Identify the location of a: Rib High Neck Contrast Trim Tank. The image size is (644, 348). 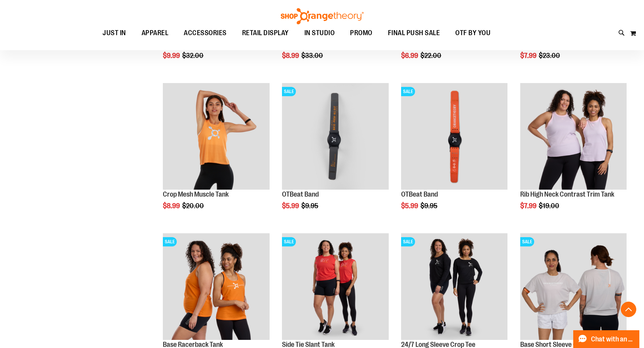
(567, 194).